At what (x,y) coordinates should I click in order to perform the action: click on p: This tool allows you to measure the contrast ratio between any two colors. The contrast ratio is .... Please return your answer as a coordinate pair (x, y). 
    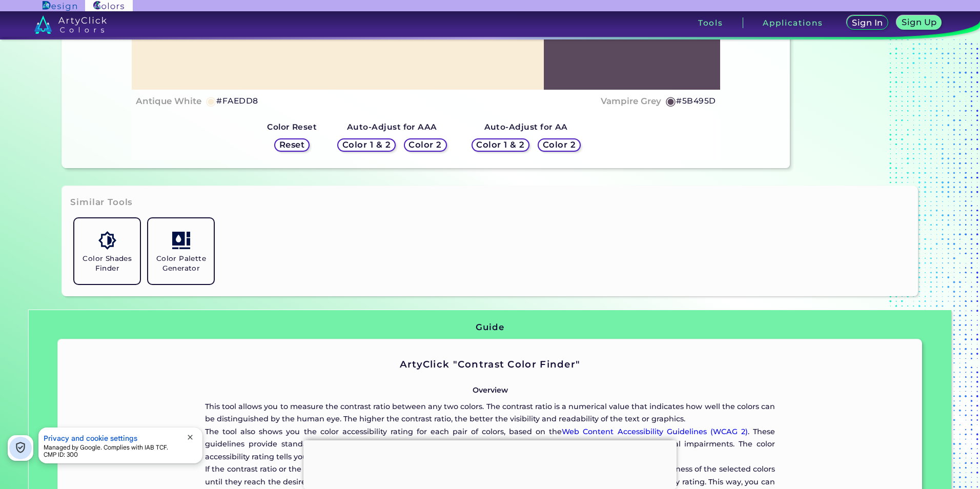
    Looking at the image, I should click on (490, 413).